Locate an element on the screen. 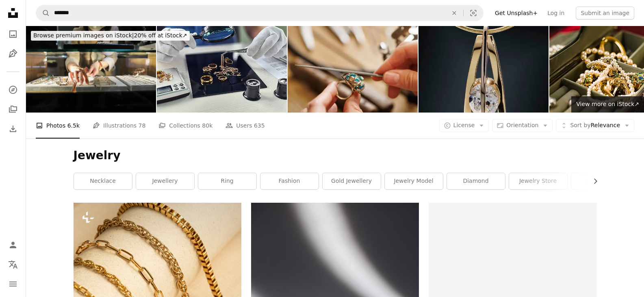  a: Explore is located at coordinates (13, 90).